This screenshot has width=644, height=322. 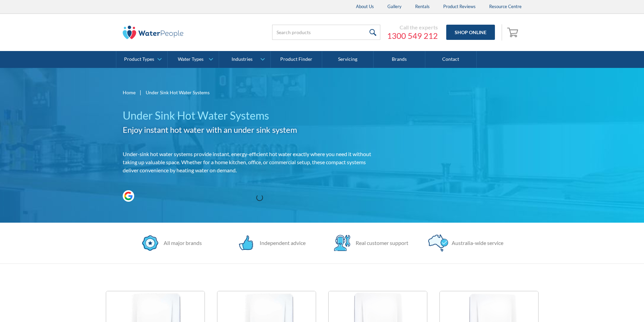 What do you see at coordinates (514, 32) in the screenshot?
I see `a: Open cart` at bounding box center [514, 32].